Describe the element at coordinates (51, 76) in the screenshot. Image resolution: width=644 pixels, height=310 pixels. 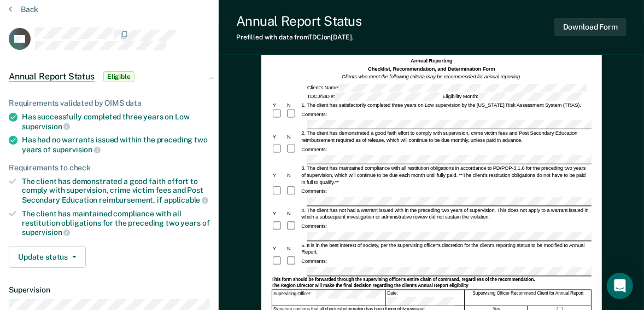
I see `span: Annual Report Status` at that location.